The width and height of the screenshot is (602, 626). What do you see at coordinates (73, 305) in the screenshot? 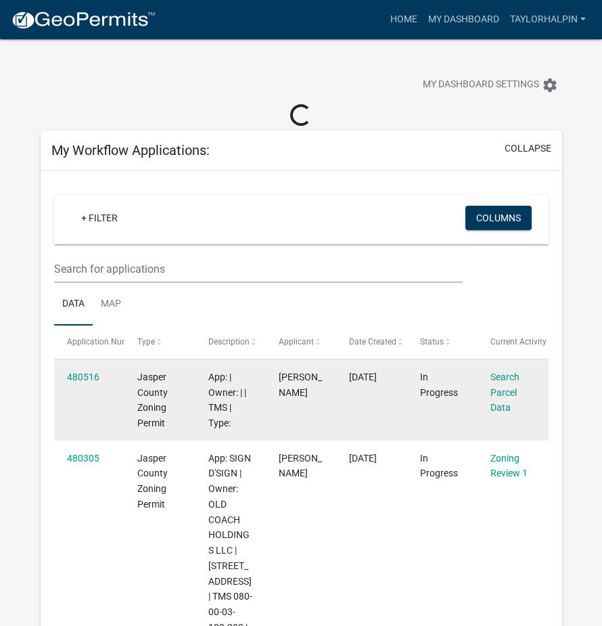
I see `a: Data` at bounding box center [73, 305].